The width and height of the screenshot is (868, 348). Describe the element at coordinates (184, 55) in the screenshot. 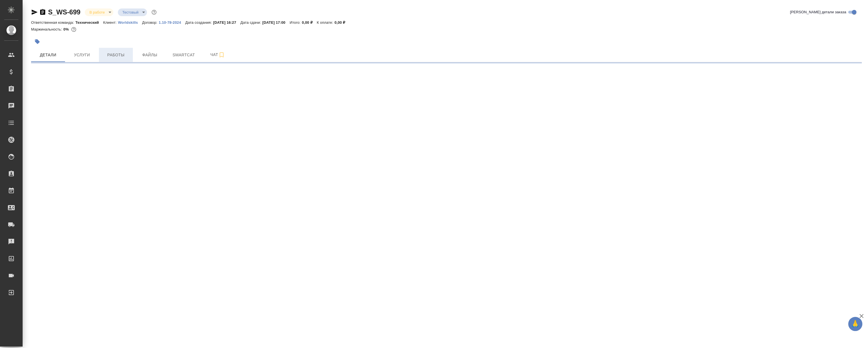

I see `span: Smartcat` at that location.